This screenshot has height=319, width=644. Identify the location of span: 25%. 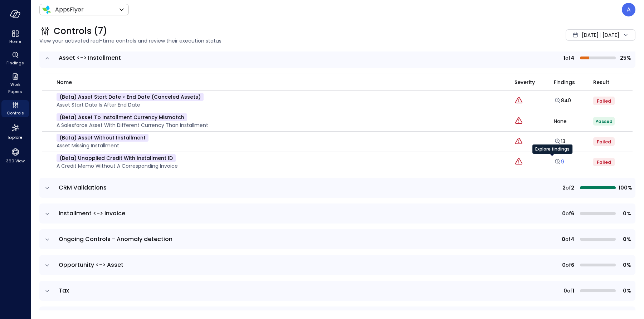
(625, 58).